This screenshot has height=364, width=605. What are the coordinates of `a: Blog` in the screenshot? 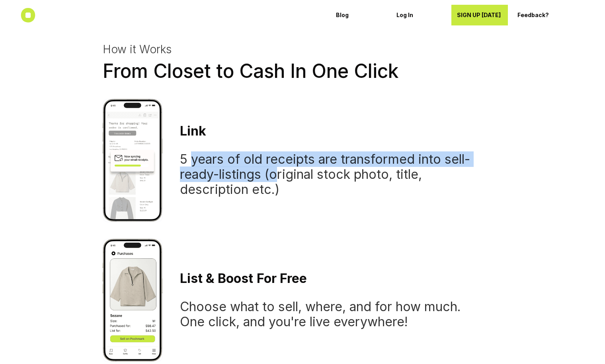 It's located at (359, 15).